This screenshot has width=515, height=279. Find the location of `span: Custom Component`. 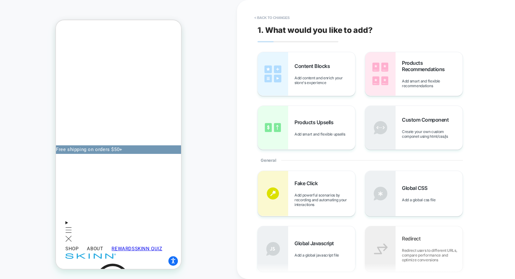

span: Custom Component is located at coordinates (427, 120).